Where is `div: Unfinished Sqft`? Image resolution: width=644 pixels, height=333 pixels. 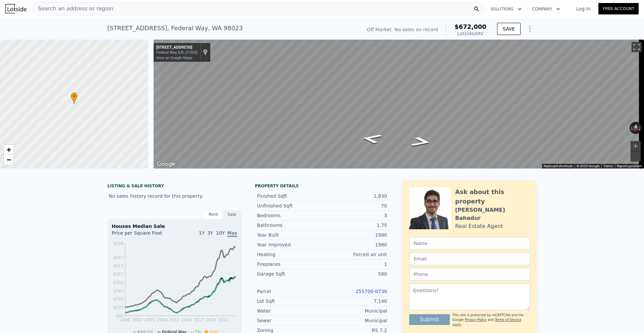
div: Unfinished Sqft is located at coordinates (289, 206).